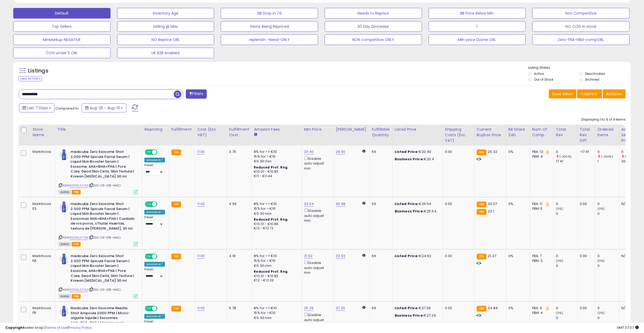 This screenshot has width=644, height=333. I want to click on button: COG under 5 ORL, so click(62, 53).